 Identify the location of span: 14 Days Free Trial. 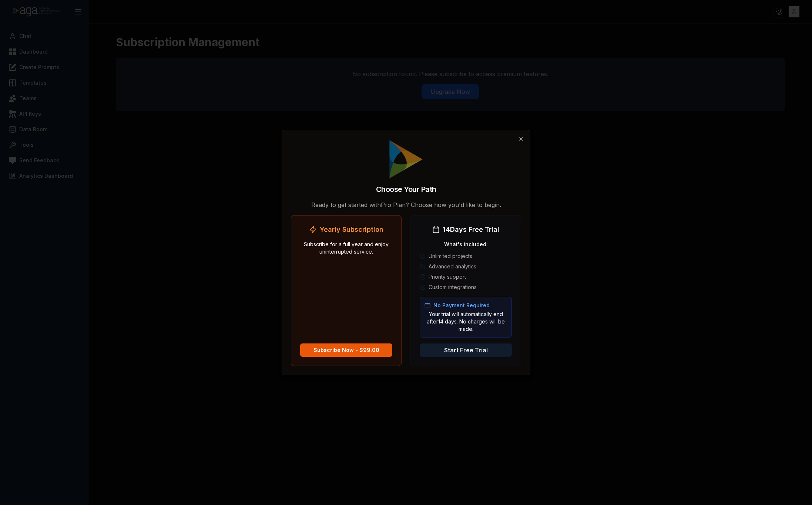
(470, 230).